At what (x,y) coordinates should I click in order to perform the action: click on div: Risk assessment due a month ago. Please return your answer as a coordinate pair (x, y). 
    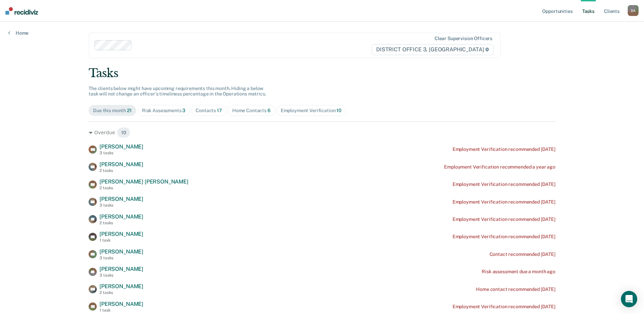
    Looking at the image, I should click on (518, 271).